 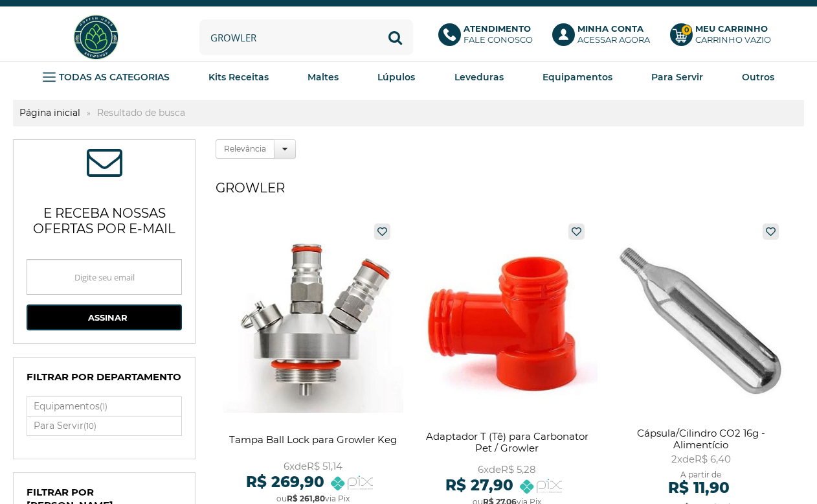 I want to click on a: AtendimentoFale conosco, so click(x=489, y=38).